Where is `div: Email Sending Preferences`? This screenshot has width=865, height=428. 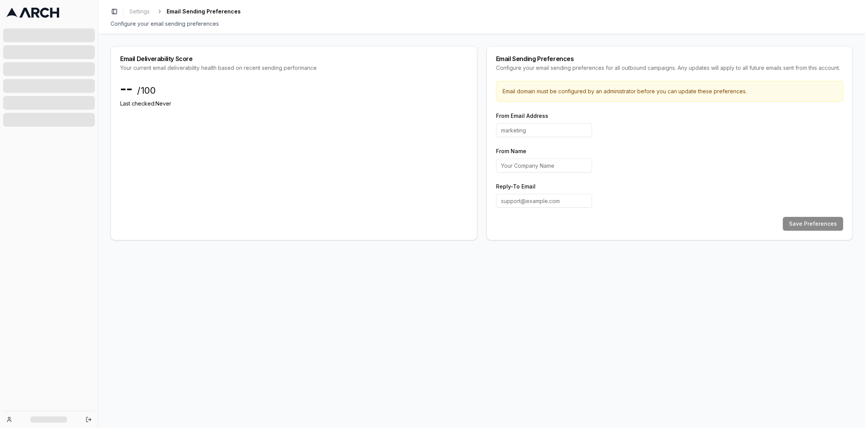
div: Email Sending Preferences is located at coordinates (669, 59).